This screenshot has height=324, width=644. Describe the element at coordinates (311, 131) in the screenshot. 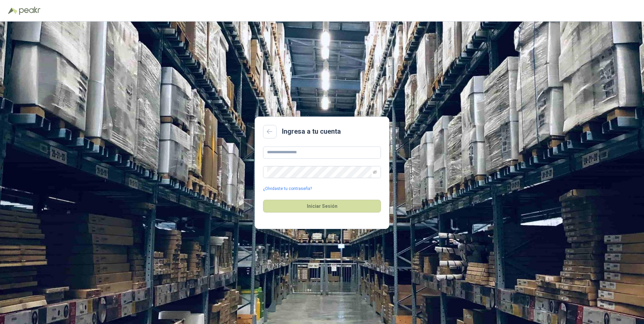

I see `h2: Ingresa a tu cuenta` at that location.